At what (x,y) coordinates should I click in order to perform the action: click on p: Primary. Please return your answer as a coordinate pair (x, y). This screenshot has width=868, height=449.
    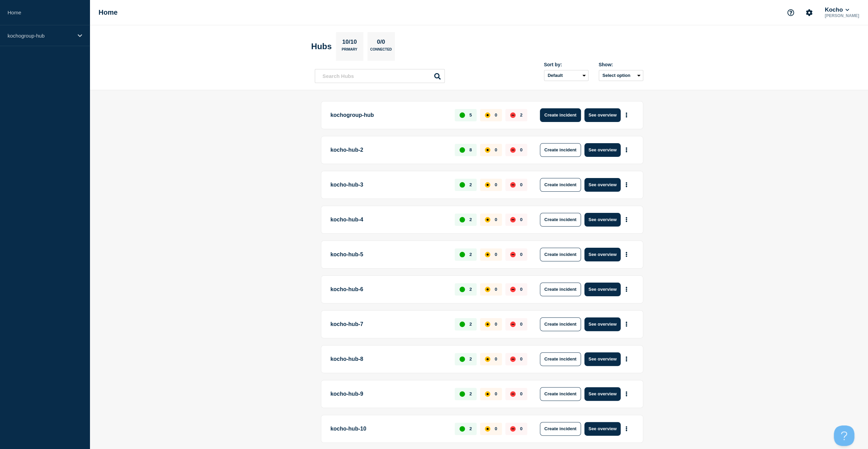
    Looking at the image, I should click on (350, 51).